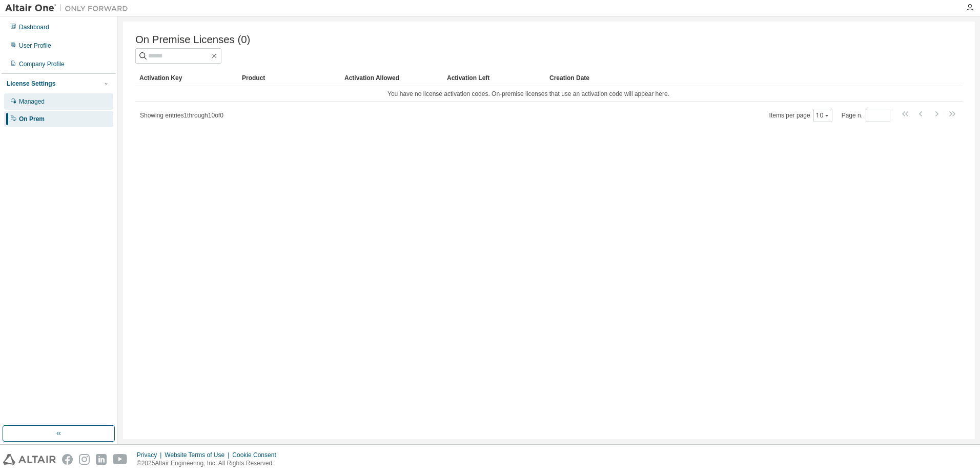 The image size is (980, 474). What do you see at coordinates (187, 78) in the screenshot?
I see `div: Activation Key` at bounding box center [187, 78].